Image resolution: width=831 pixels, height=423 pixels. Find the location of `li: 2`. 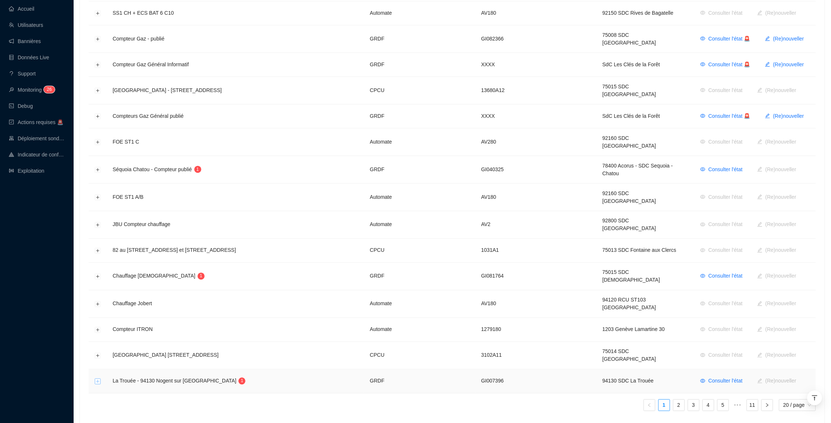

li: 2 is located at coordinates (679, 405).